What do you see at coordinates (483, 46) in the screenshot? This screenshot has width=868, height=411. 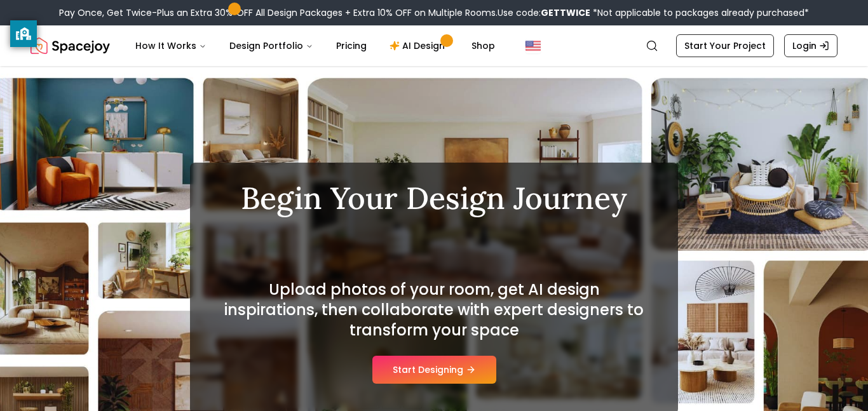 I see `a: Shop` at bounding box center [483, 46].